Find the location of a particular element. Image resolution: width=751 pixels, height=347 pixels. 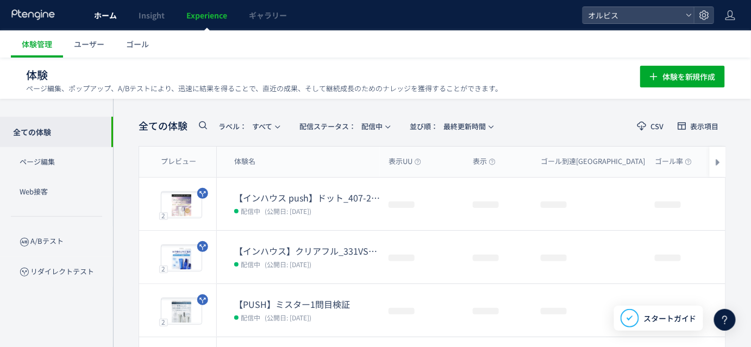

span: 体験管理 is located at coordinates (37, 44).